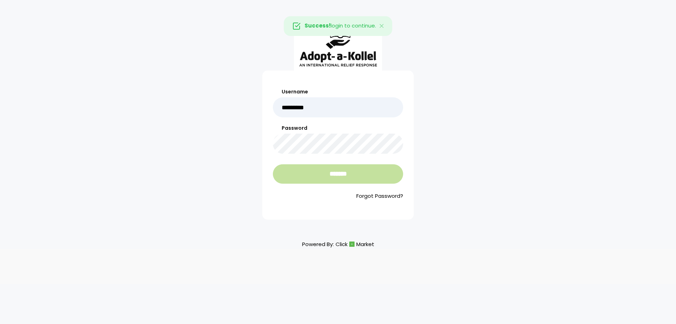 The width and height of the screenshot is (676, 324). What do you see at coordinates (338, 128) in the screenshot?
I see `label: Password` at bounding box center [338, 128].